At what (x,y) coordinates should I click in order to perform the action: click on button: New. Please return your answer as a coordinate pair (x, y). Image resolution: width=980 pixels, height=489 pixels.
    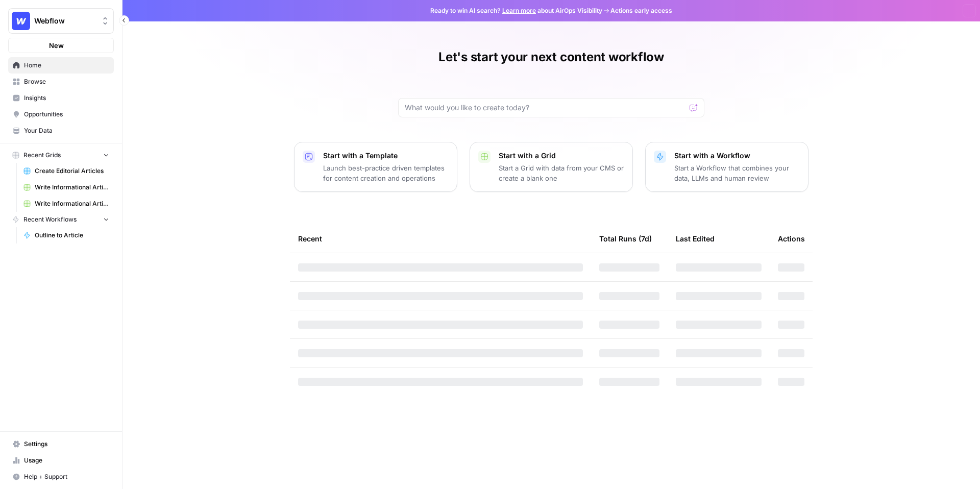
    Looking at the image, I should click on (61, 45).